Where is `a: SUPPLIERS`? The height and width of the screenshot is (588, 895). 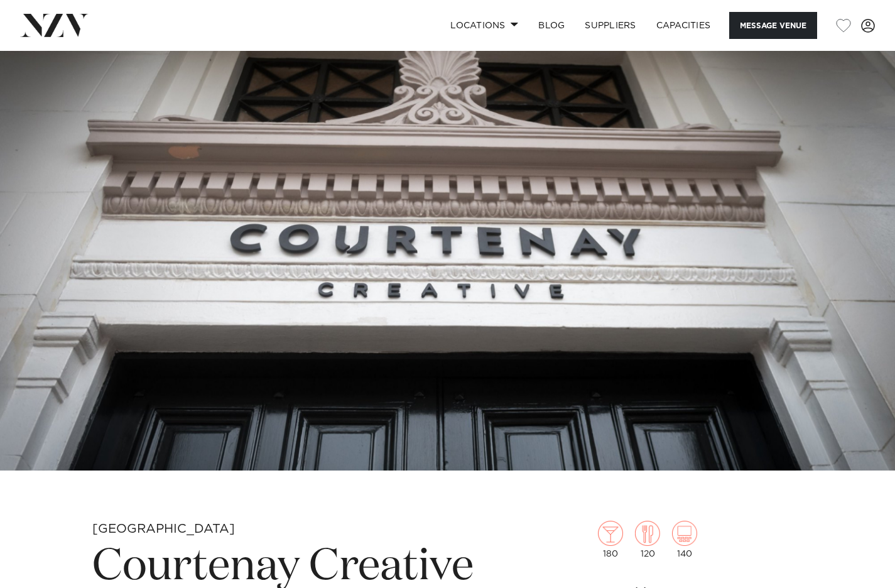 a: SUPPLIERS is located at coordinates (610, 25).